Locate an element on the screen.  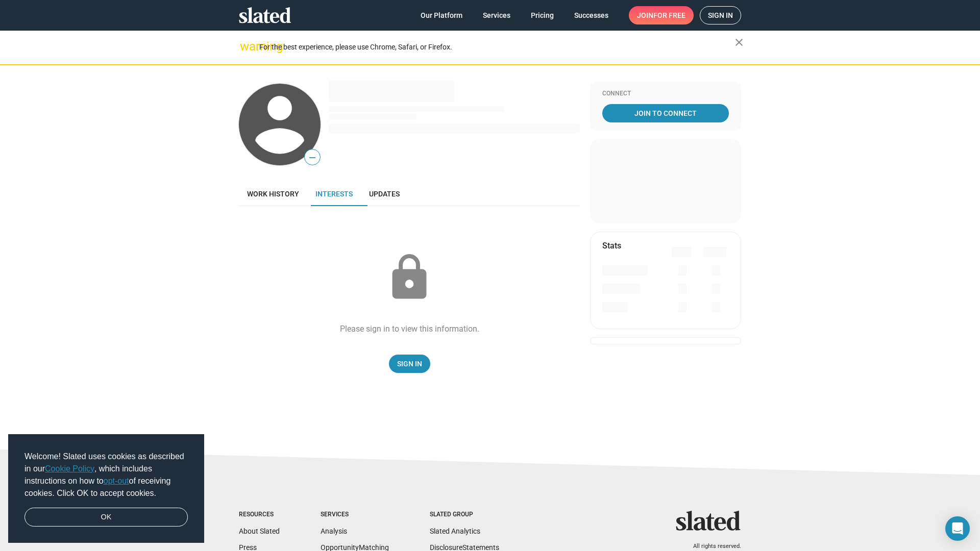
mat-icon: close is located at coordinates (739, 43).